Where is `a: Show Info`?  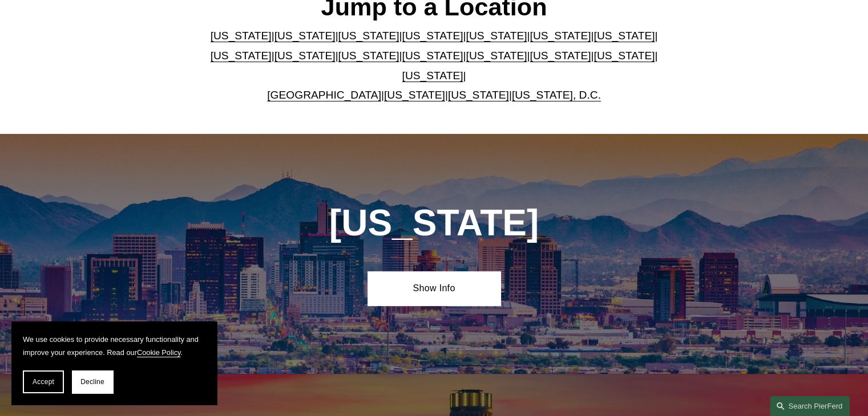 a: Show Info is located at coordinates (434, 288).